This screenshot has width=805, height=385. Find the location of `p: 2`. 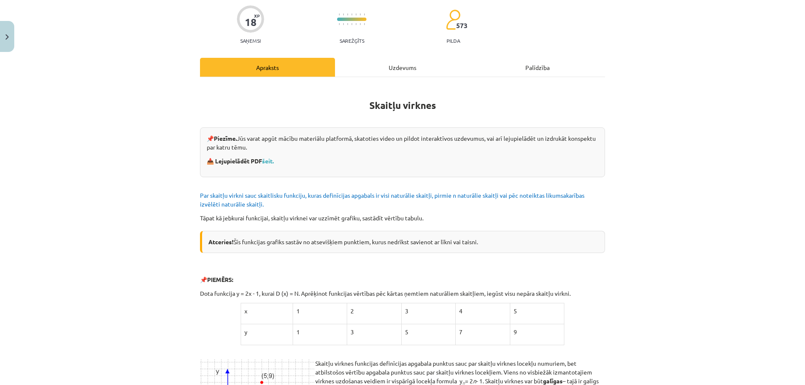

p: 2 is located at coordinates (374, 311).